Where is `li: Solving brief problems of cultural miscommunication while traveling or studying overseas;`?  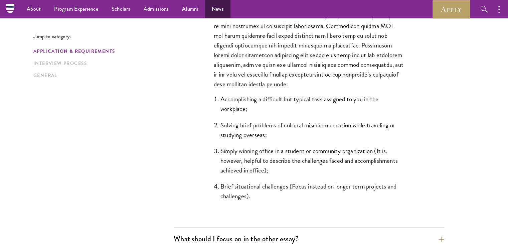
li: Solving brief problems of cultural miscommunication while traveling or studying overseas; is located at coordinates (312, 130).